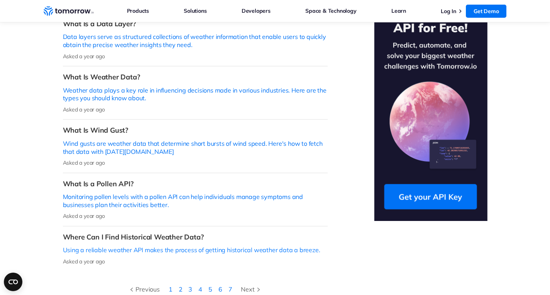  Describe the element at coordinates (180, 289) in the screenshot. I see `a: 2` at that location.